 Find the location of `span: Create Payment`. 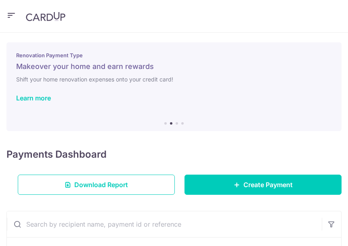

span: Create Payment is located at coordinates (268, 185).